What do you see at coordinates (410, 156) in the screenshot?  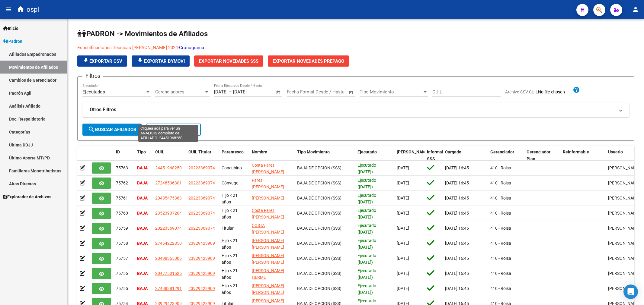 I see `datatable-header-cell: Fecha Formal` at bounding box center [410, 156].